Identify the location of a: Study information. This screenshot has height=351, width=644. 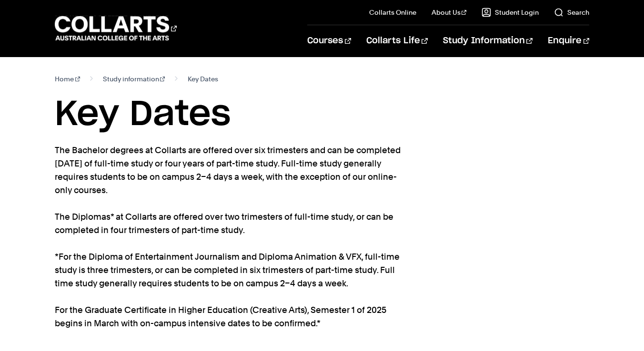
(134, 79).